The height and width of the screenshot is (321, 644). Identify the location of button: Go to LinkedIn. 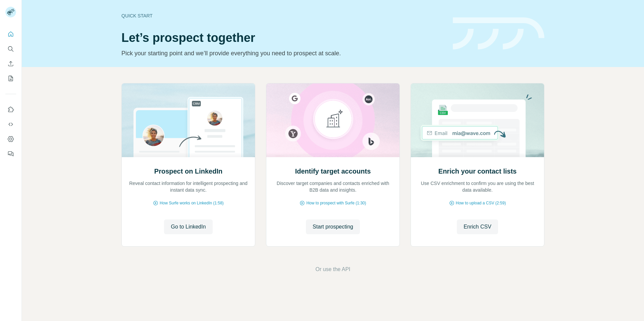
(188, 227).